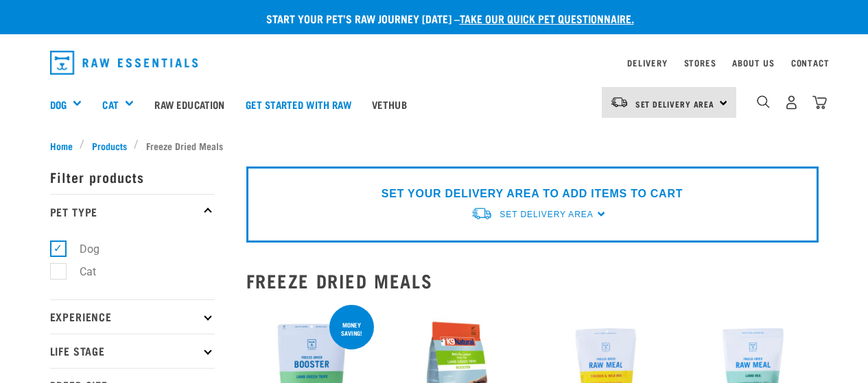 The width and height of the screenshot is (868, 383). What do you see at coordinates (110, 104) in the screenshot?
I see `a: Cat` at bounding box center [110, 104].